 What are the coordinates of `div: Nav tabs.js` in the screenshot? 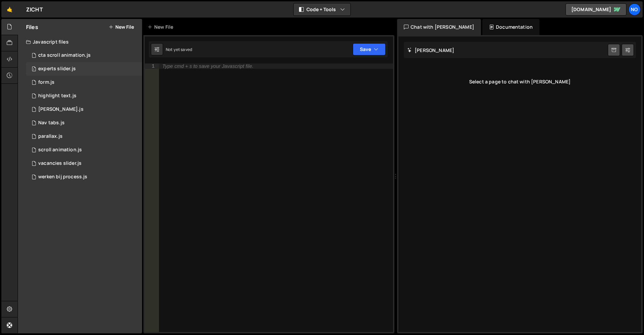 It's located at (51, 123).